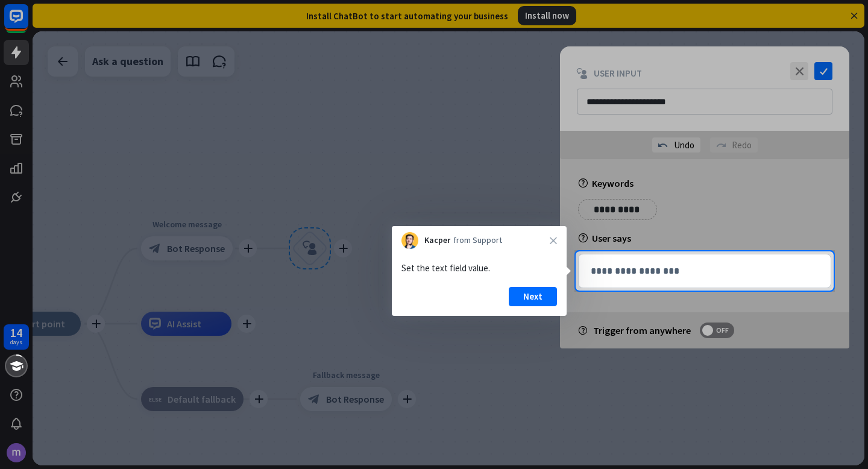  Describe the element at coordinates (478, 241) in the screenshot. I see `span: from Support` at that location.